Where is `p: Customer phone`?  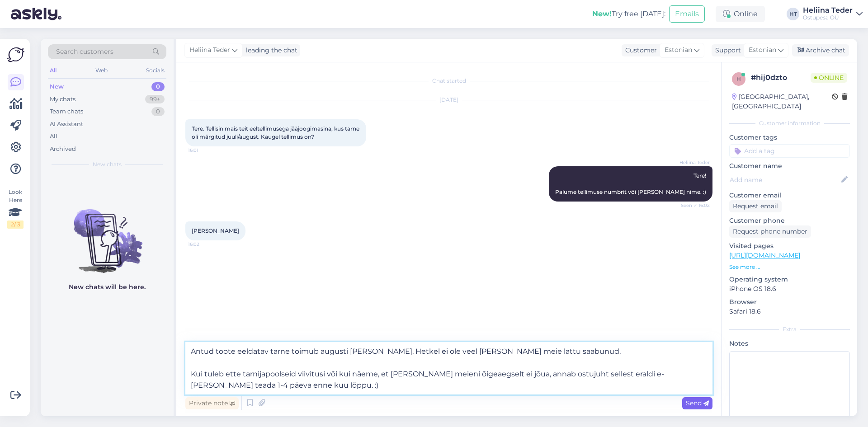 p: Customer phone is located at coordinates (790, 221).